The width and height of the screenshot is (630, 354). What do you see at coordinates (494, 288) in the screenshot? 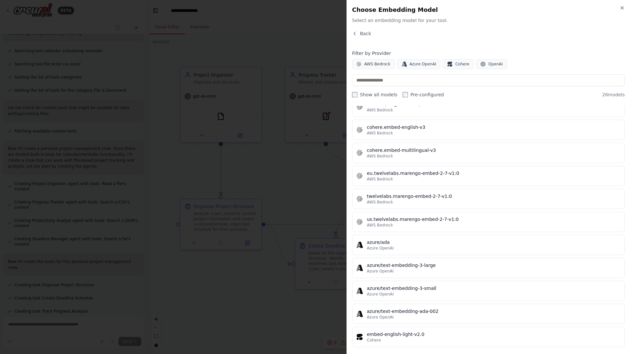
I see `div: azure/text-embedding-3-small` at bounding box center [494, 288].